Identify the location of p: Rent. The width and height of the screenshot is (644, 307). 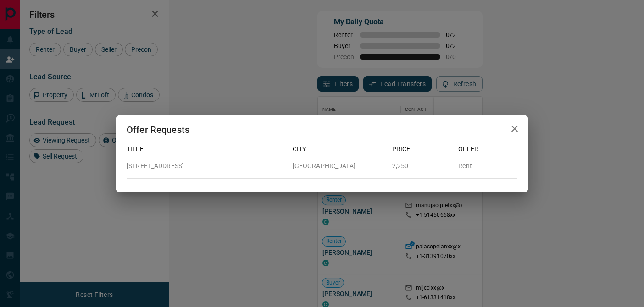
(487, 166).